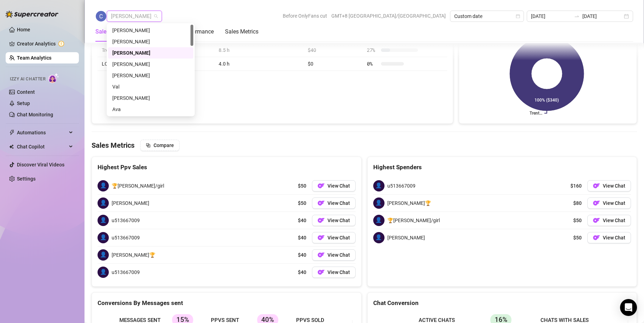 This screenshot has width=644, height=323. What do you see at coordinates (577, 16) in the screenshot?
I see `span: to` at bounding box center [577, 16].